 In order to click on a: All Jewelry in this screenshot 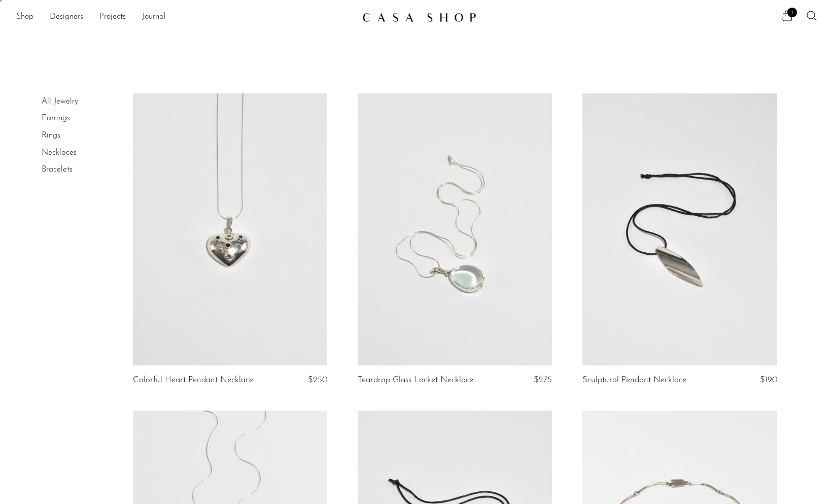, I will do `click(60, 102)`.